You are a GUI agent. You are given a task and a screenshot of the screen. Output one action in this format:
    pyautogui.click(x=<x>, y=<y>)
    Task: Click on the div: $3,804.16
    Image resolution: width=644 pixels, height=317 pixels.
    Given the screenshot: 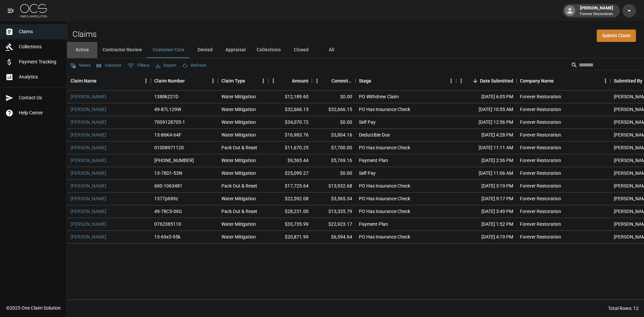 What is the action you would take?
    pyautogui.click(x=334, y=135)
    